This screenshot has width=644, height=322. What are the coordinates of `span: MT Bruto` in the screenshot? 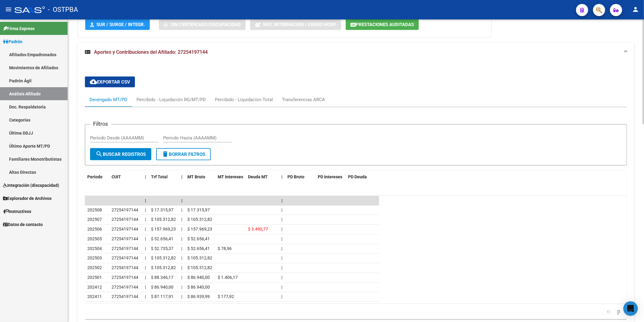 It's located at (197, 176).